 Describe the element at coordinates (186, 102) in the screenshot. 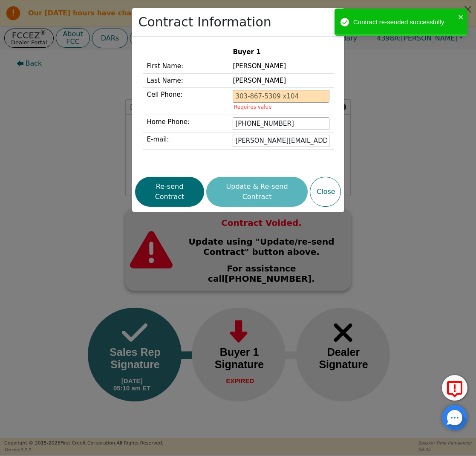

I see `td: Cell Phone:` at that location.